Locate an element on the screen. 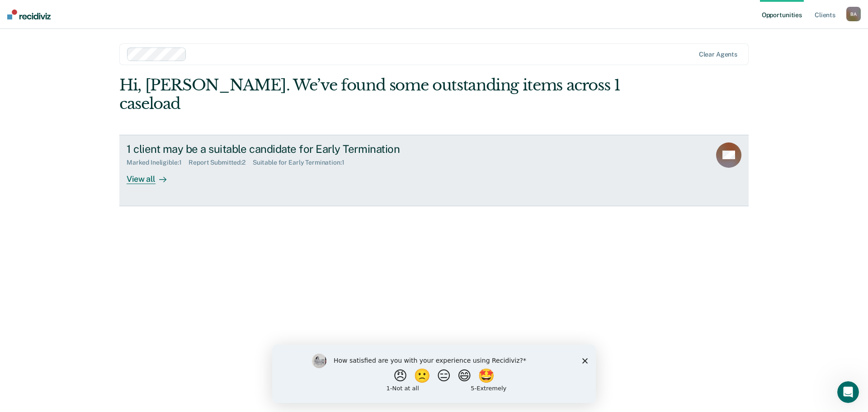 This screenshot has height=412, width=868. div: Report Submitted : 2 is located at coordinates (220, 162).